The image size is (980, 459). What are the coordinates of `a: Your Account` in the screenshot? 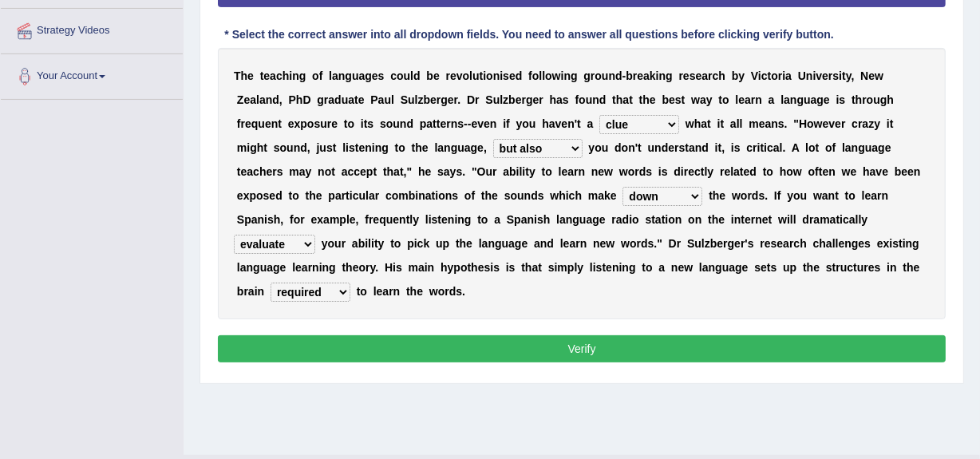 It's located at (91, 74).